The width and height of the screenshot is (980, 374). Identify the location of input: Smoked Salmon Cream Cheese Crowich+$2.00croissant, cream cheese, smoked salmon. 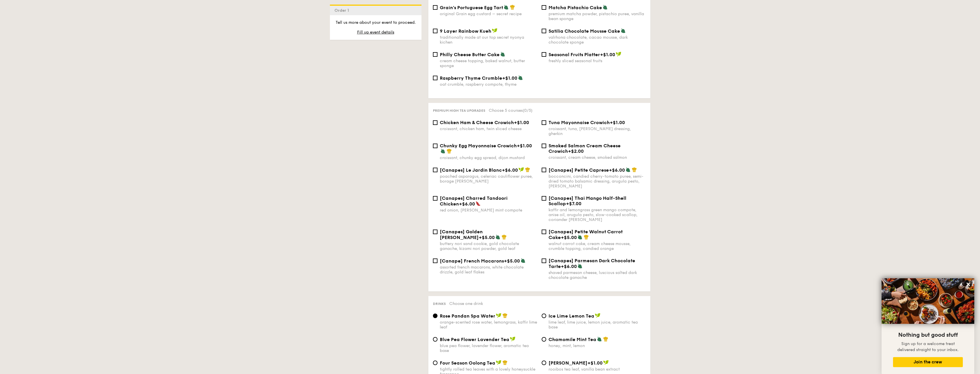
(544, 146).